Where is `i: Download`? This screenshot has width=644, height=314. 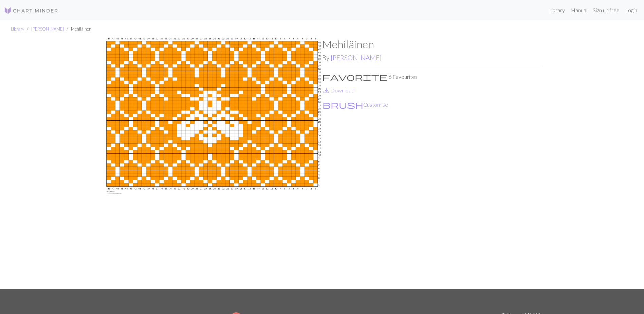 i: Download is located at coordinates (326, 90).